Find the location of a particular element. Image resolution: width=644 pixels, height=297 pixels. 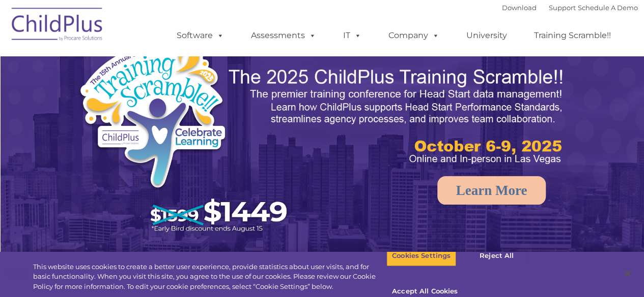

a: Download is located at coordinates (519, 7).